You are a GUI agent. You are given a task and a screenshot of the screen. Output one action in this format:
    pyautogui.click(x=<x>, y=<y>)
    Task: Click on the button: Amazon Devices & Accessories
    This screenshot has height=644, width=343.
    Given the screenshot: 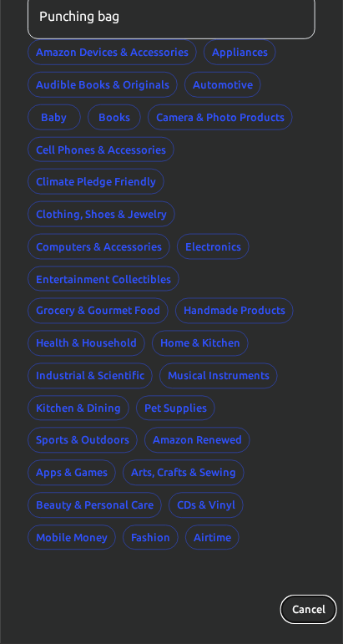 What is the action you would take?
    pyautogui.click(x=112, y=52)
    